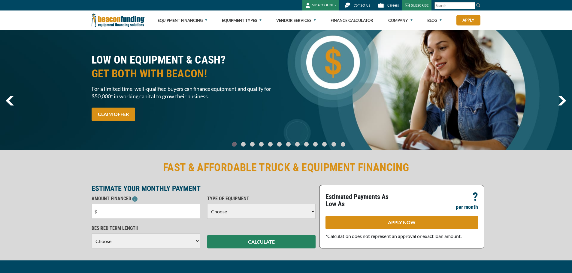  I want to click on a: Go To Slide 3, so click(261, 144).